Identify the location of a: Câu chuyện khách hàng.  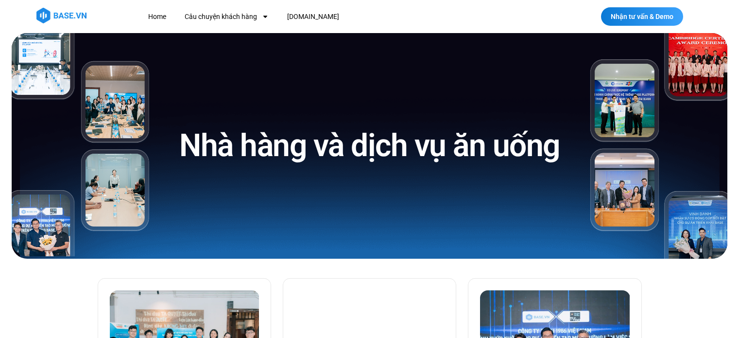
(227, 17).